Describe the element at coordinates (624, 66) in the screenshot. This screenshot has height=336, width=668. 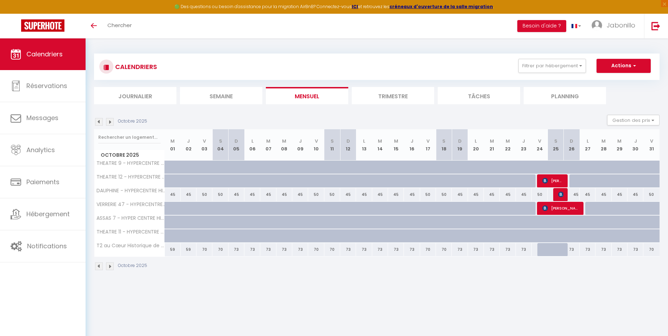
I see `button: Actions` at that location.